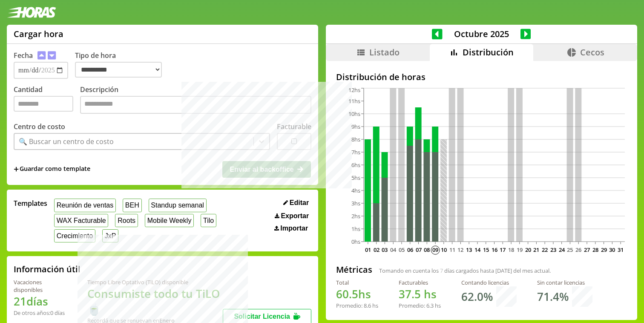 This screenshot has height=323, width=644. Describe the element at coordinates (570, 250) in the screenshot. I see `text: 25` at that location.